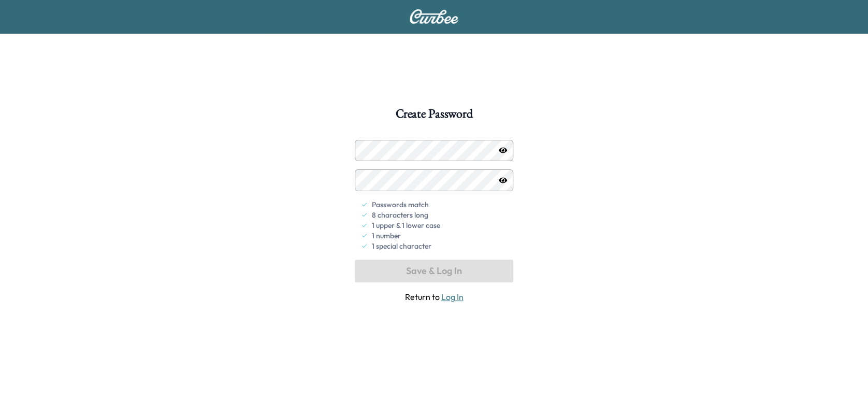  What do you see at coordinates (400, 205) in the screenshot?
I see `span: Passwords match` at bounding box center [400, 205].